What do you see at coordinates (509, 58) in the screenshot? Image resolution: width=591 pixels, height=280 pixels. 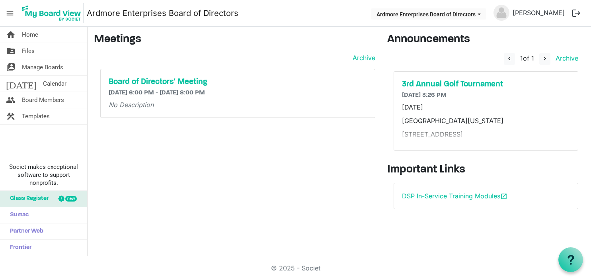 I see `span: navigate_before` at bounding box center [509, 58].